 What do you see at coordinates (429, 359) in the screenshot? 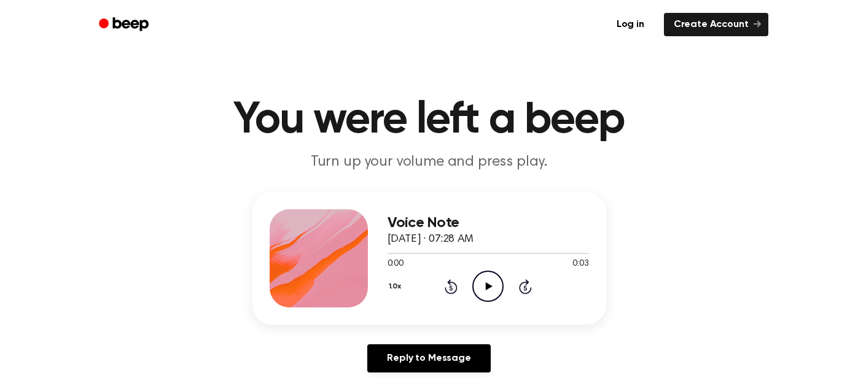
I see `a: Reply to Message` at bounding box center [429, 359].